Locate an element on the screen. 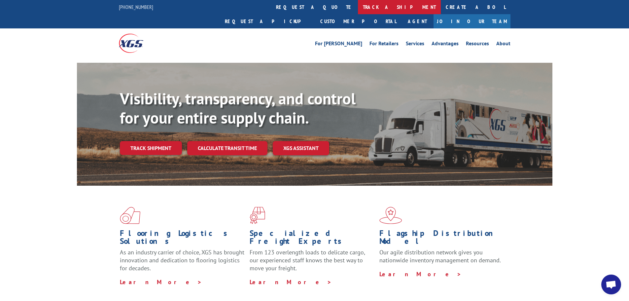  a: Customer Portal is located at coordinates (358, 21).